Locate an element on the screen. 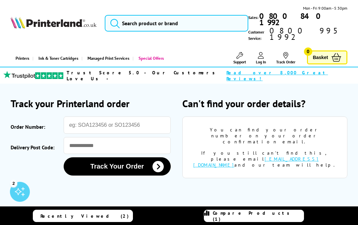 Image resolution: width=358 pixels, height=225 pixels. a: Trust Score 5.0 - Our Customers Love Us -Read over 8,000 Great Reviews! is located at coordinates (204, 76).